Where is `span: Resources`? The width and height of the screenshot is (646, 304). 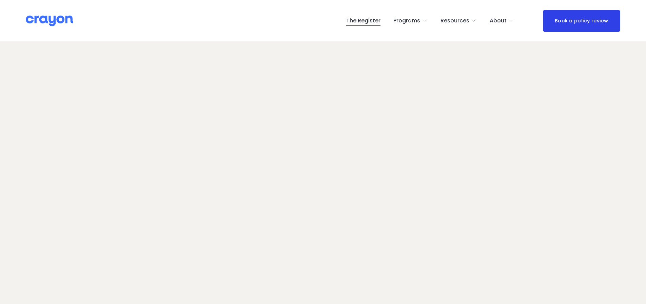 span: Resources is located at coordinates (455, 21).